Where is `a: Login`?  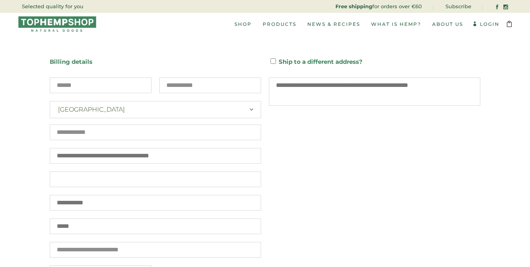
a: Login is located at coordinates (486, 24).